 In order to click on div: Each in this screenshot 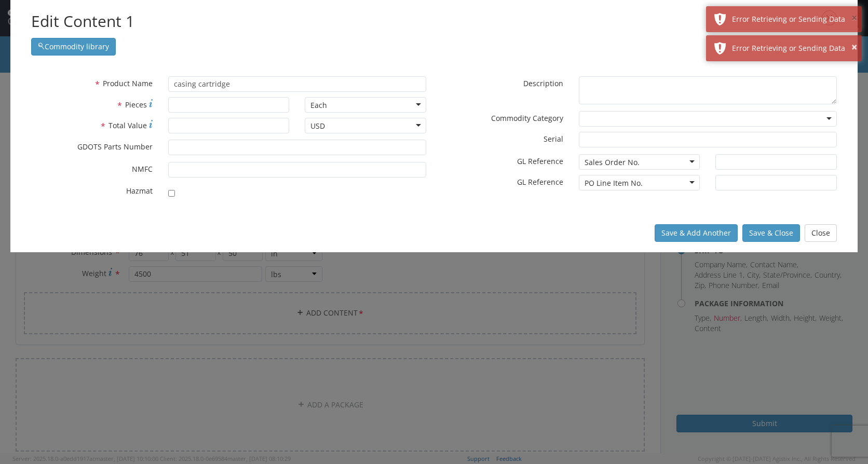, I will do `click(319, 105)`.